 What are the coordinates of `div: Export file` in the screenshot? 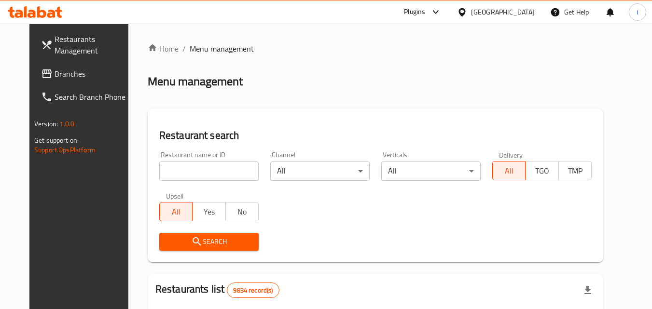 It's located at (587, 290).